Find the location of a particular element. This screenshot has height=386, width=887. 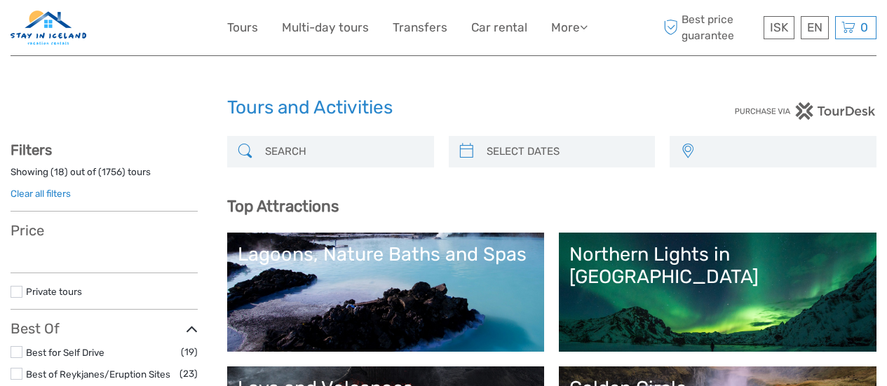

span: (23) is located at coordinates (189, 374).